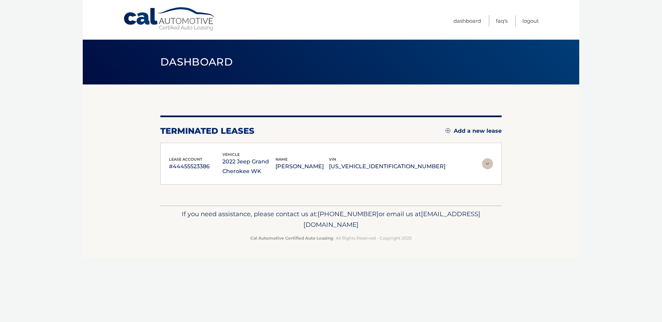 The height and width of the screenshot is (322, 662). Describe the element at coordinates (501, 21) in the screenshot. I see `a: FAQ's` at that location.